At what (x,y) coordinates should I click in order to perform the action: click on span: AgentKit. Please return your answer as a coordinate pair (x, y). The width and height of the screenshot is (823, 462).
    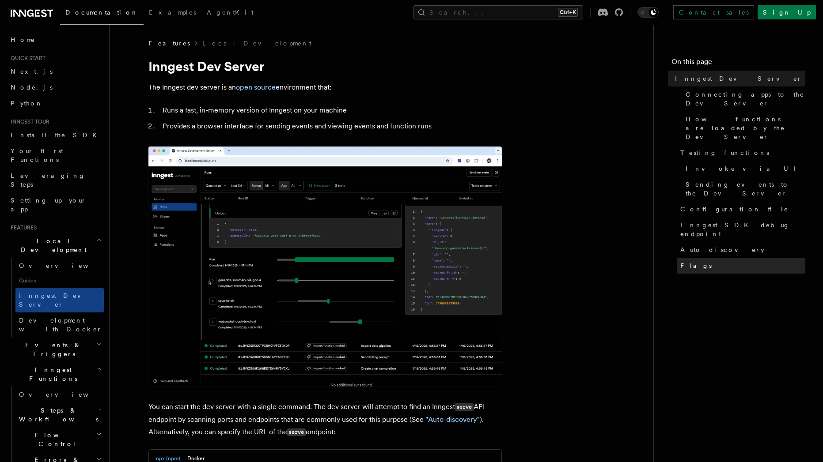
    Looking at the image, I should click on (230, 12).